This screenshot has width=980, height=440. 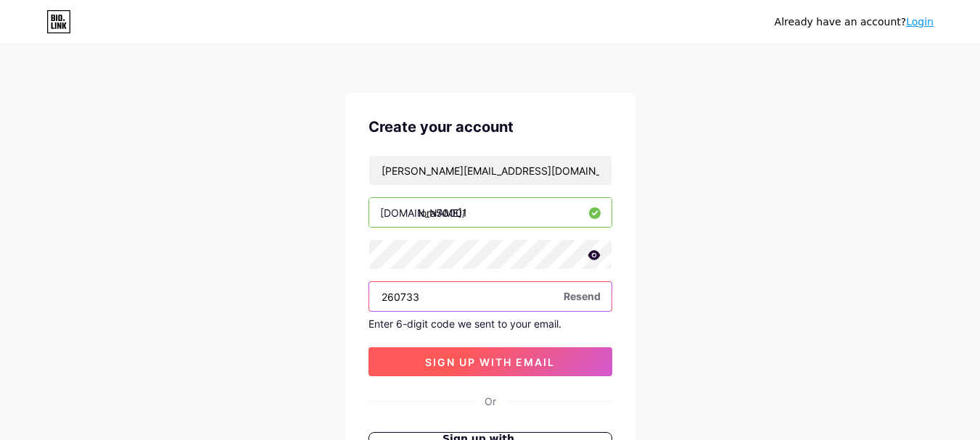 I want to click on div: Already have an account?, so click(x=854, y=22).